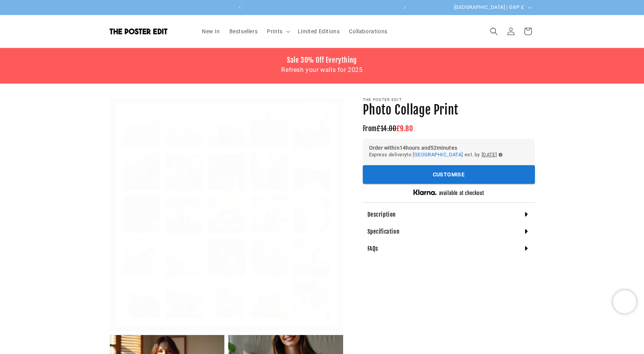 The height and width of the screenshot is (354, 644). What do you see at coordinates (368, 31) in the screenshot?
I see `span: Collaborations` at bounding box center [368, 31].